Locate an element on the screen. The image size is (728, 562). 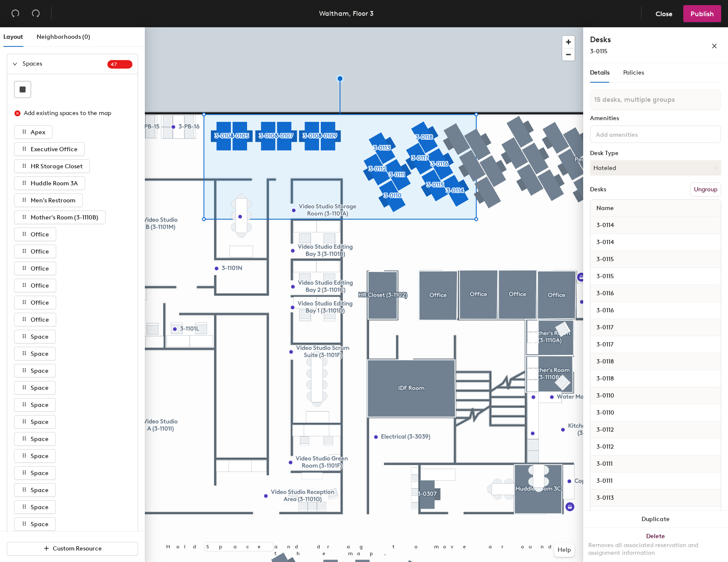
span: close-circle is located at coordinates (17, 114).